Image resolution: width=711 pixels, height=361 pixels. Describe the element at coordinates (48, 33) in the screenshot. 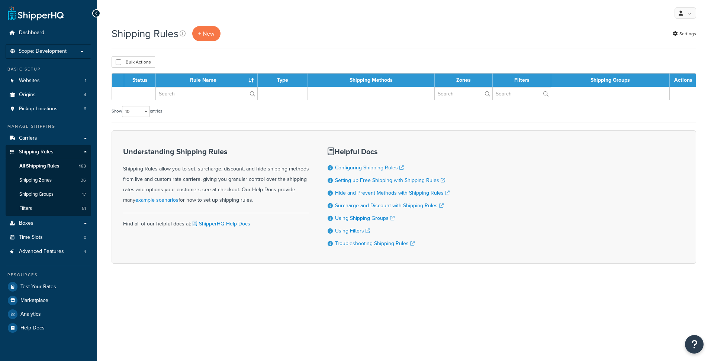

I see `li: Dashboard` at that location.